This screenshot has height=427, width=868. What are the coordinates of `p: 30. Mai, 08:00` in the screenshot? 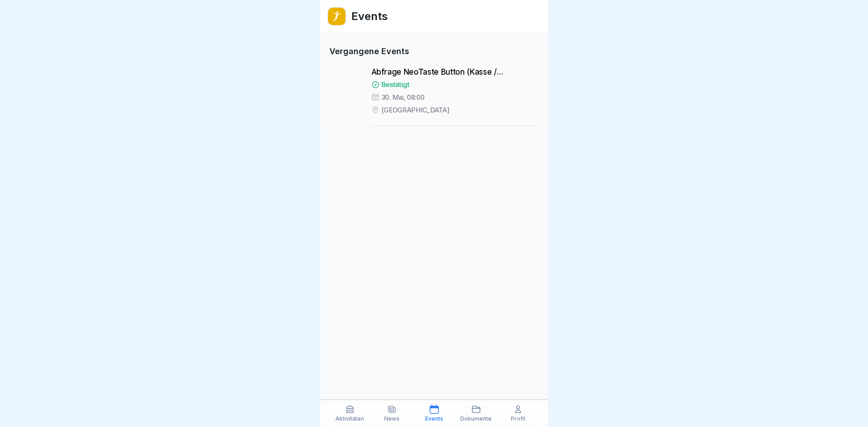 It's located at (402, 98).